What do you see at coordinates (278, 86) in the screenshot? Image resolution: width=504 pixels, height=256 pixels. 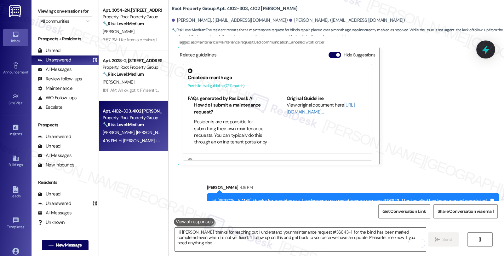 I see `div: Portfolio level guideline ( 72 % match)` at bounding box center [278, 86].